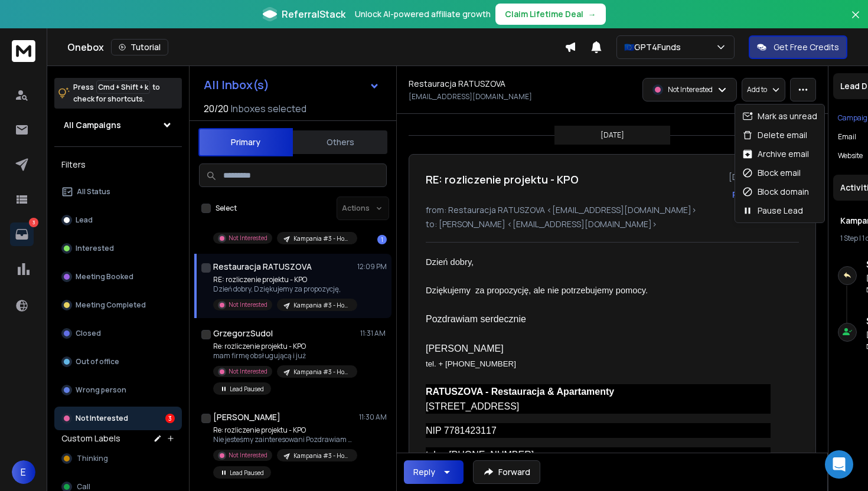 The width and height of the screenshot is (868, 491). Describe the element at coordinates (236, 85) in the screenshot. I see `h1: All Inbox(s)` at that location.